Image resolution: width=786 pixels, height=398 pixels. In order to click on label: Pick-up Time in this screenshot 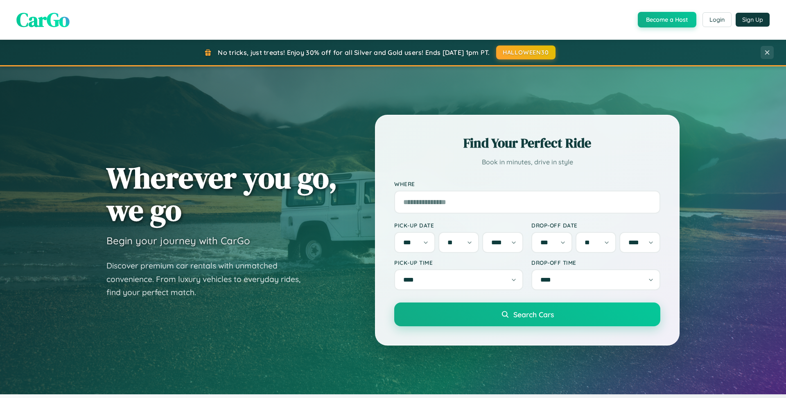, I will do `click(459, 262)`.